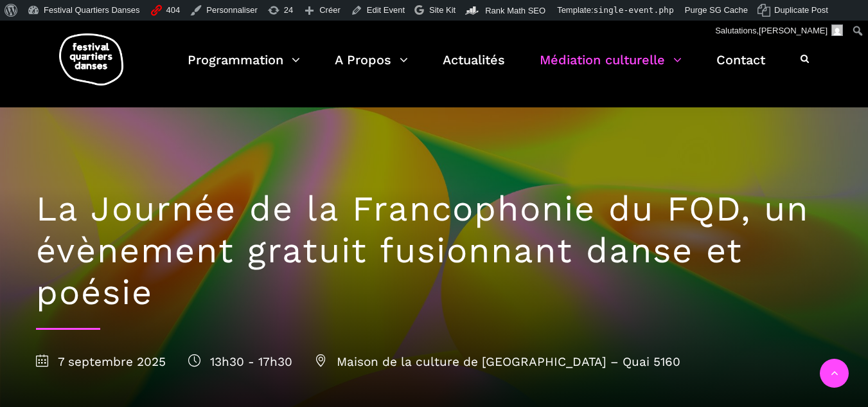  Describe the element at coordinates (371, 68) in the screenshot. I see `a: A Propos` at that location.